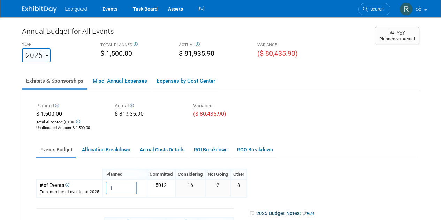  Describe the element at coordinates (56, 45) in the screenshot. I see `div: YEAR` at that location.